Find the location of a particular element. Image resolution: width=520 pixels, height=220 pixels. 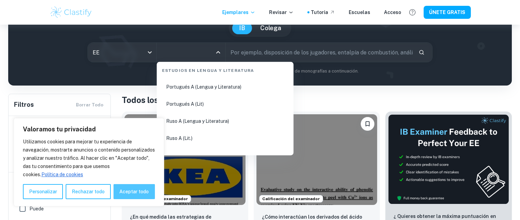

font: Política de cookies is located at coordinates (62, 174).